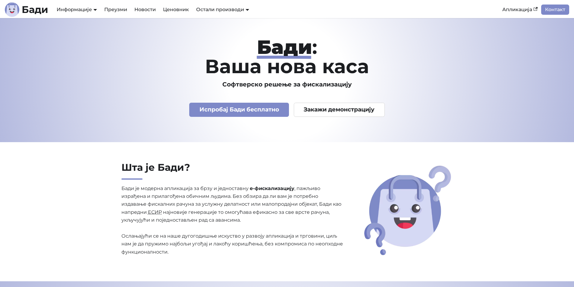 This screenshot has width=574, height=287. What do you see at coordinates (285, 47) in the screenshot?
I see `strong: Бади` at bounding box center [285, 47].